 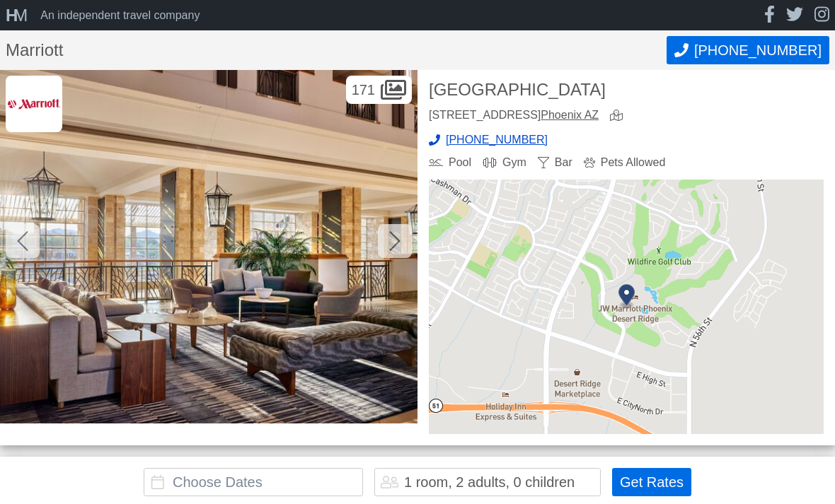 What do you see at coordinates (619, 116) in the screenshot?
I see `a: view map` at bounding box center [619, 116].